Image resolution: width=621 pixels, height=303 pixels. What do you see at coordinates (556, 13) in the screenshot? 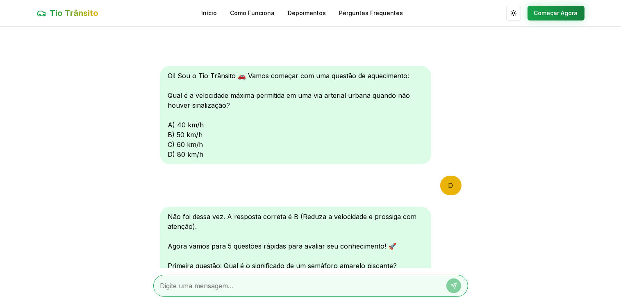
I see `a: Começar Agora` at bounding box center [556, 13].